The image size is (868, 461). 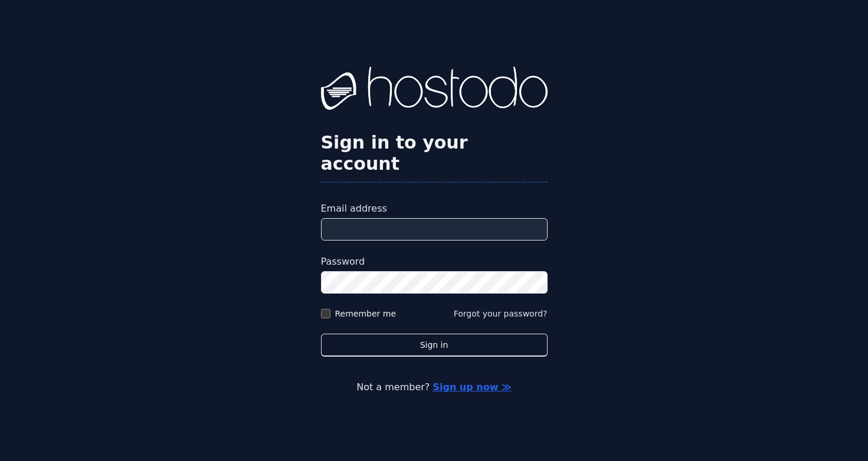 I want to click on p: Not a member?, so click(x=434, y=388).